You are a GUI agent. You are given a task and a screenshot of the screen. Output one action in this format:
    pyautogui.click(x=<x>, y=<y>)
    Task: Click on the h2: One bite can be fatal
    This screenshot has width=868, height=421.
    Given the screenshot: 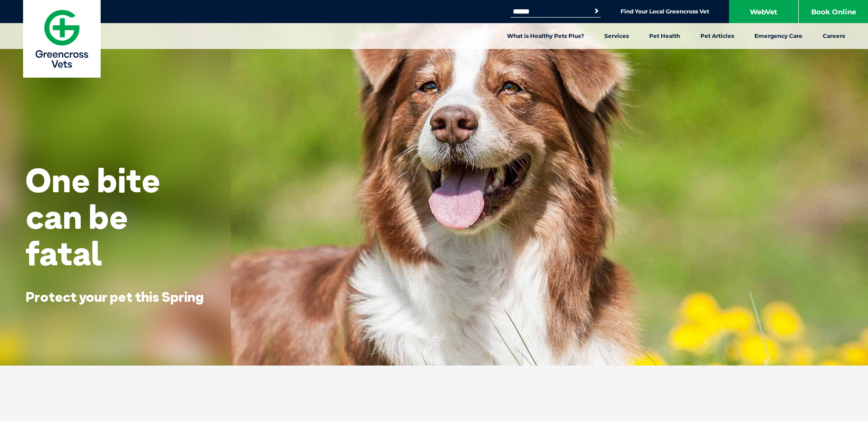 What is the action you would take?
    pyautogui.click(x=115, y=216)
    